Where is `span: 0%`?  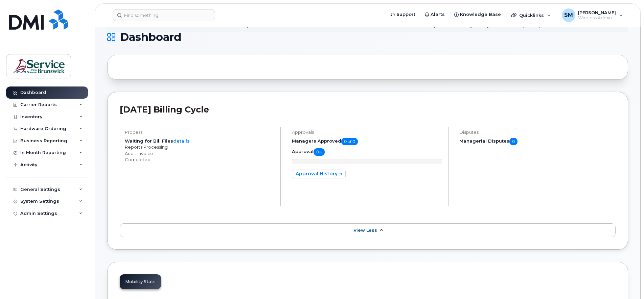 span: 0% is located at coordinates (319, 152).